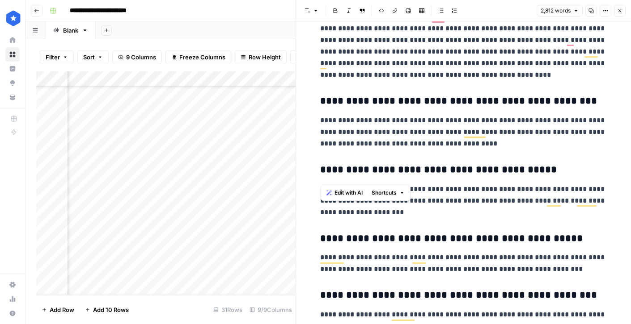 This screenshot has height=324, width=631. Describe the element at coordinates (13, 97) in the screenshot. I see `a: Your Data` at that location.